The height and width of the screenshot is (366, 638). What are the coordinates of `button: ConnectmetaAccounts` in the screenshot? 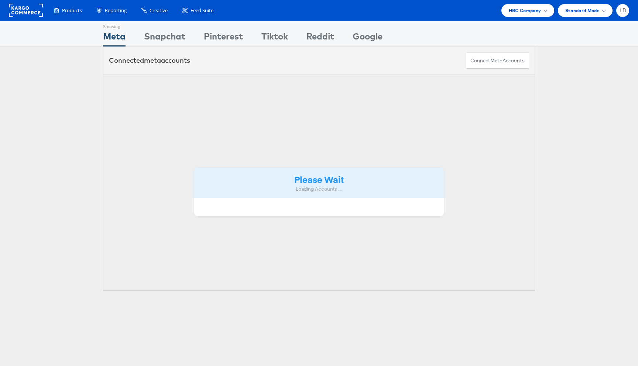 It's located at (497, 61).